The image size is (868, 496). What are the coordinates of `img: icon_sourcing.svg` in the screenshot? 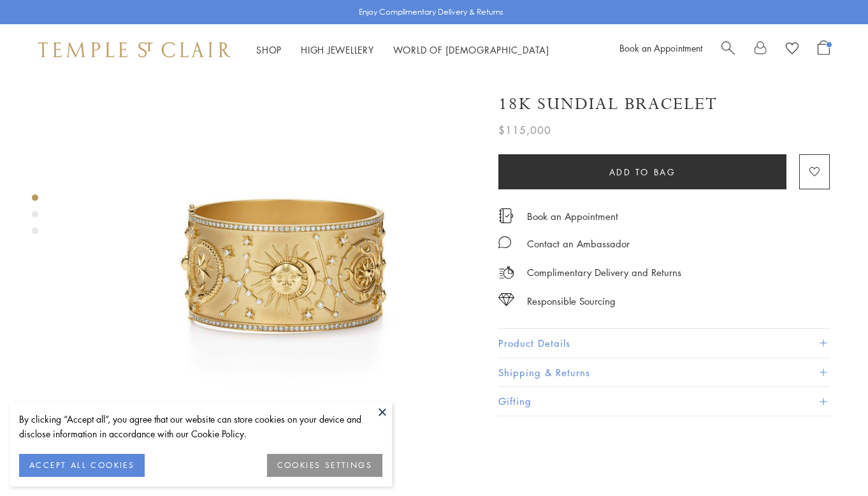 It's located at (506, 300).